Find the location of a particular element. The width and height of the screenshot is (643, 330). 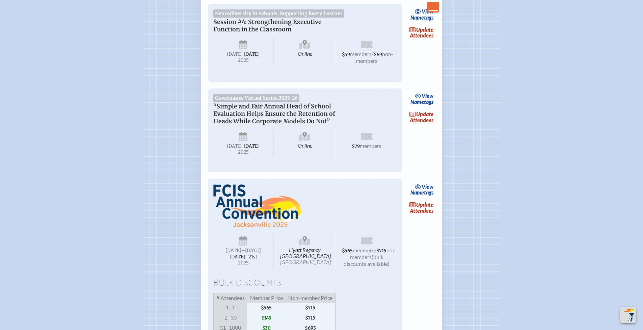

button: Scroll Top is located at coordinates (628, 315).